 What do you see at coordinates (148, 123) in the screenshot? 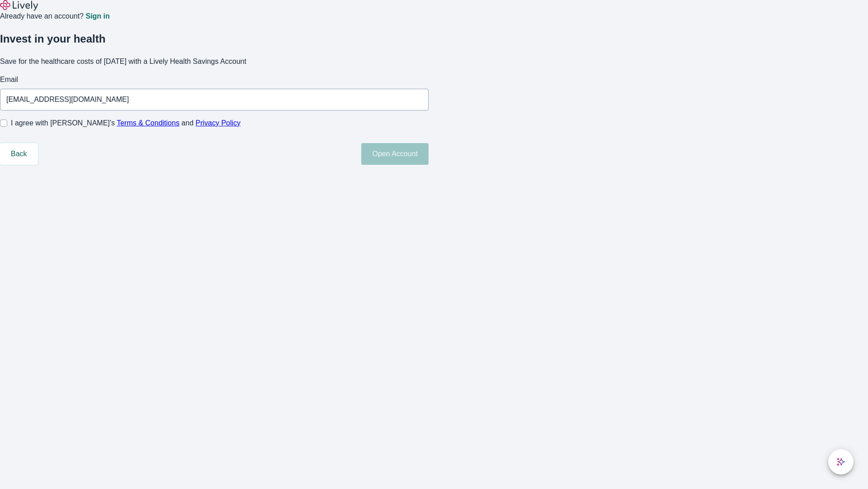
I see `a: Terms & Conditions` at bounding box center [148, 123].